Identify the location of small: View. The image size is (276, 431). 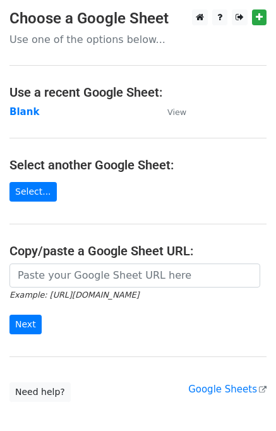
(177, 112).